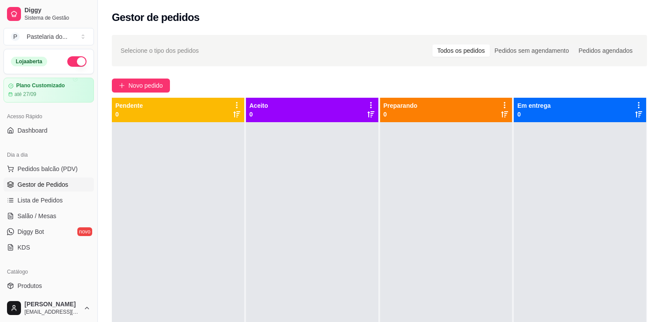  What do you see at coordinates (57, 10) in the screenshot?
I see `span: Diggy` at bounding box center [57, 10].